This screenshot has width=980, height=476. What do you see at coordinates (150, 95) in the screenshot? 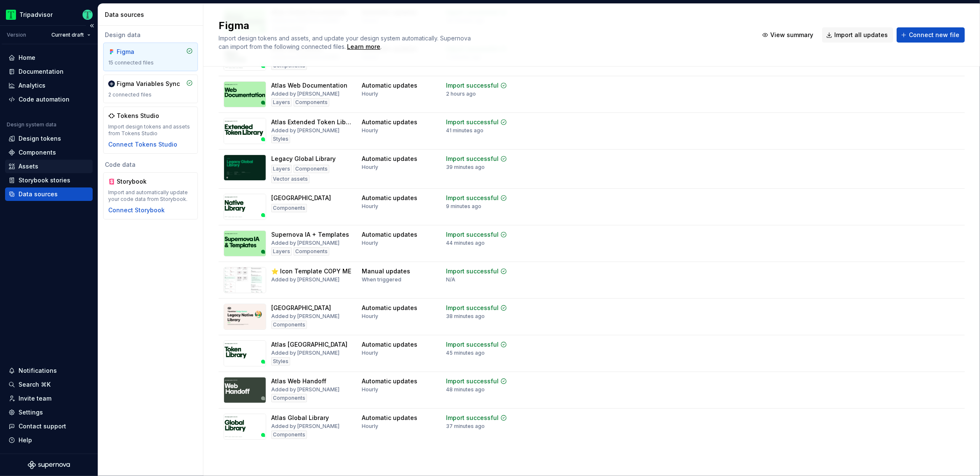
I see `div: 2 connected files` at bounding box center [150, 95].